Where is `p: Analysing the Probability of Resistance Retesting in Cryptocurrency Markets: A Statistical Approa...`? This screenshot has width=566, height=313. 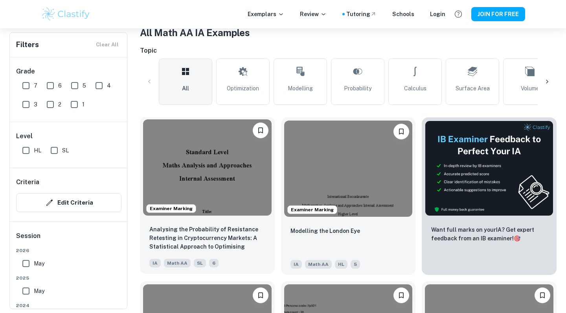
p: Analysing the Probability of Resistance Retesting in Cryptocurrency Markets: A Statistical Approa... is located at coordinates (207, 239).